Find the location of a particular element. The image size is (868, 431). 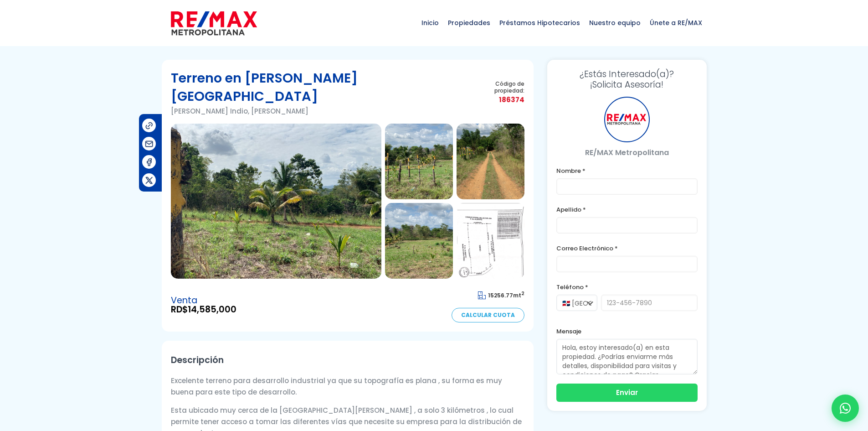

span: mt is located at coordinates (501, 295).